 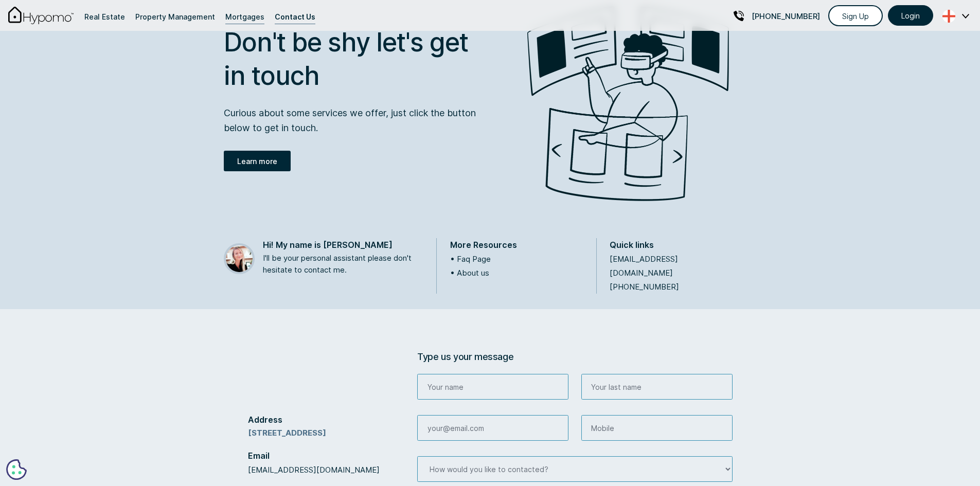 What do you see at coordinates (910, 16) in the screenshot?
I see `a: Login` at bounding box center [910, 16].